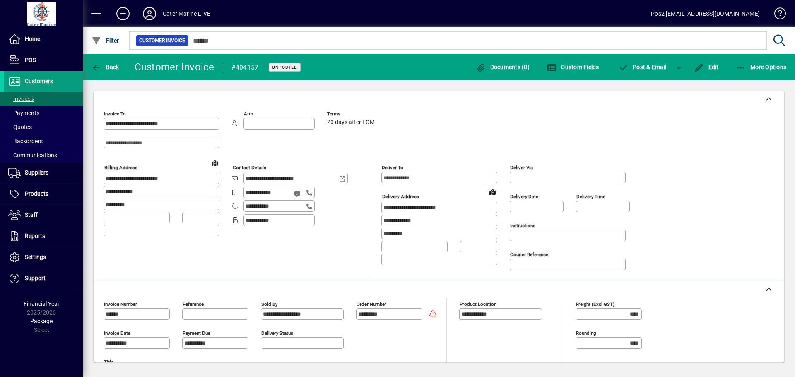 The image size is (795, 377). Describe the element at coordinates (24, 113) in the screenshot. I see `span: Payments` at that location.